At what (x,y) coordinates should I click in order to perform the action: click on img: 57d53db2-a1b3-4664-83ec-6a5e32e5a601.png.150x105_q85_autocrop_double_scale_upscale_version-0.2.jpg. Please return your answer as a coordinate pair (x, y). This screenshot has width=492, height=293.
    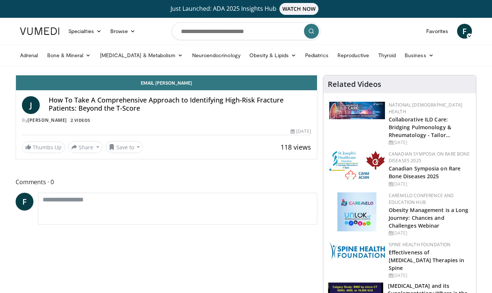
    Looking at the image, I should click on (357, 251).